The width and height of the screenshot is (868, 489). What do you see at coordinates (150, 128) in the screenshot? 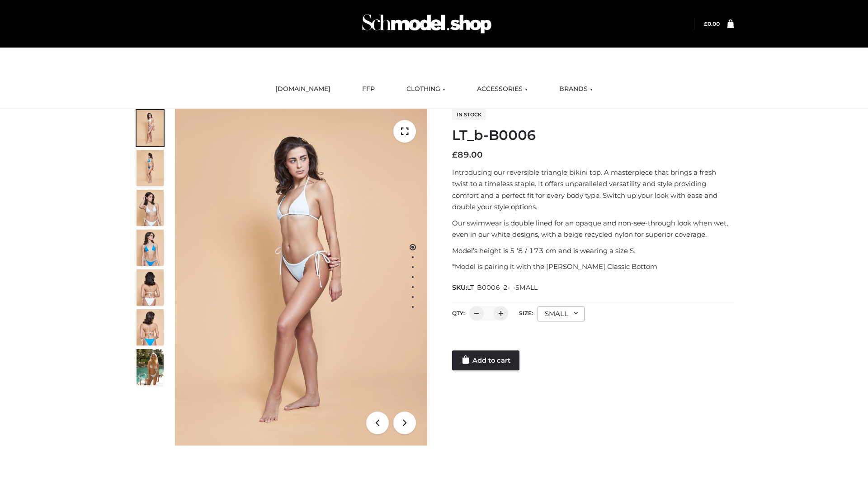
I see `img: ArielClassicBikiniTop_CloudNine_AzureSky_OW114ECO_1-scaled.jpg` at bounding box center [150, 128].